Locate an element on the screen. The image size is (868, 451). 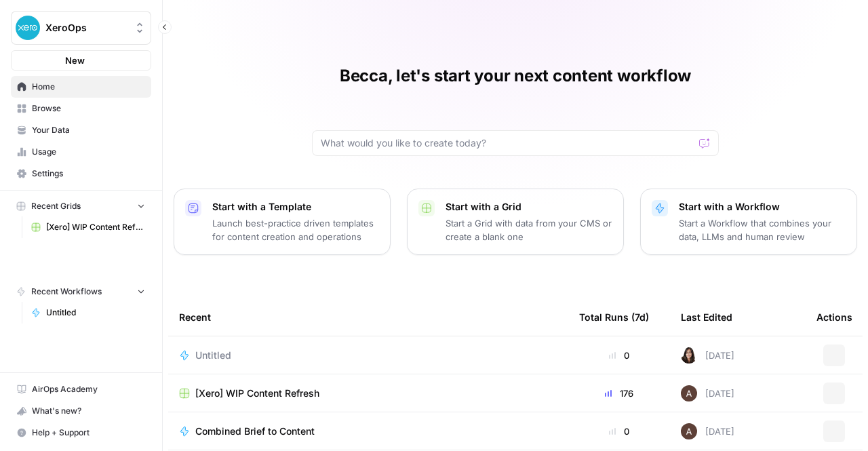
h1: Becca, let's start your next content workflow is located at coordinates (515, 76).